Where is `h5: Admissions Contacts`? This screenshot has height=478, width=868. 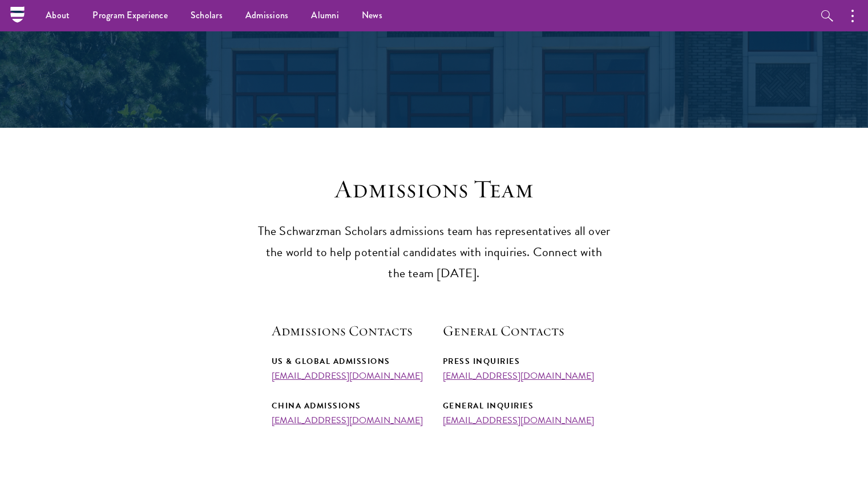 h5: Admissions Contacts is located at coordinates (349, 331).